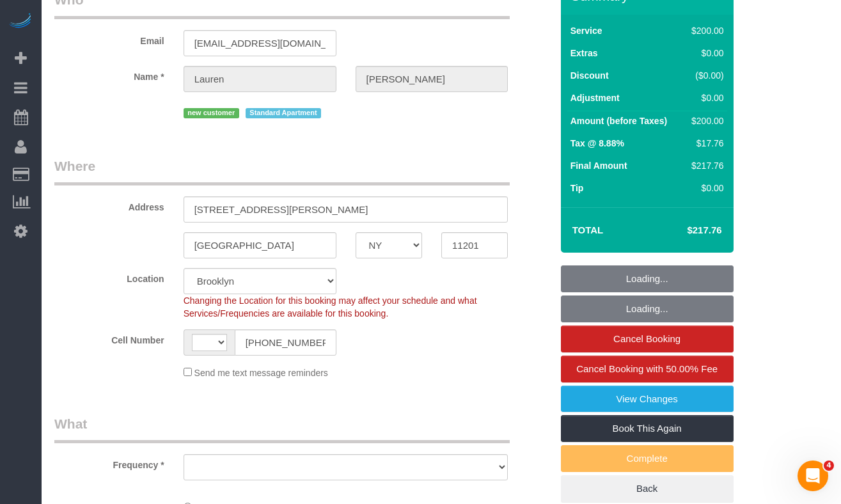 The width and height of the screenshot is (841, 504). I want to click on label: Amount (before Taxes), so click(619, 121).